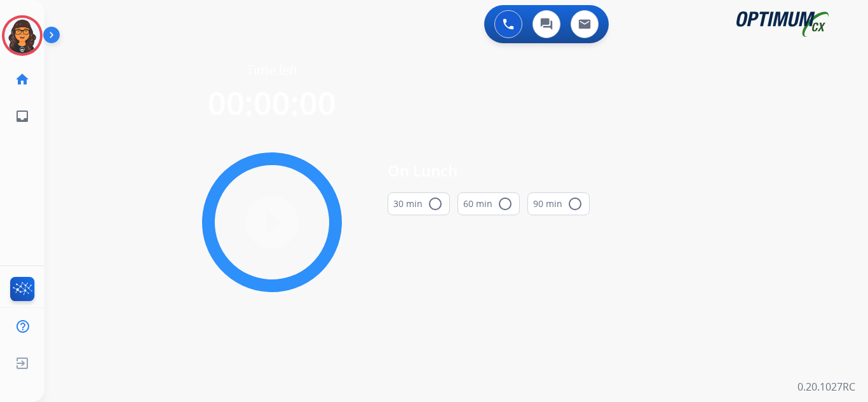 This screenshot has height=402, width=868. Describe the element at coordinates (272, 103) in the screenshot. I see `span: 00:00:00` at that location.